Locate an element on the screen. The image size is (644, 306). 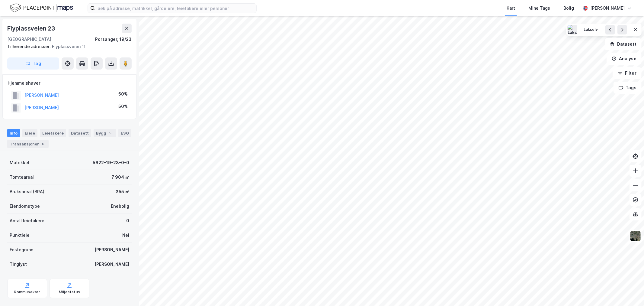
div: Datasett is located at coordinates (80, 133).